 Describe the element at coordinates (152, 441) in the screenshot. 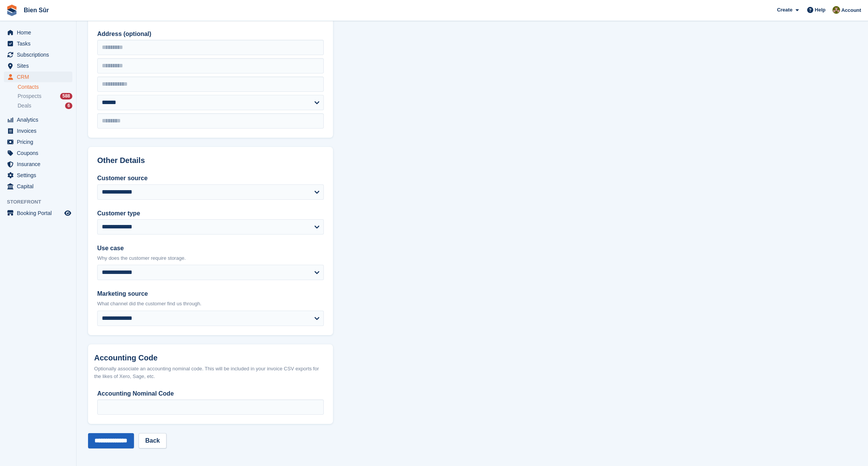

I see `a: Back` at that location.